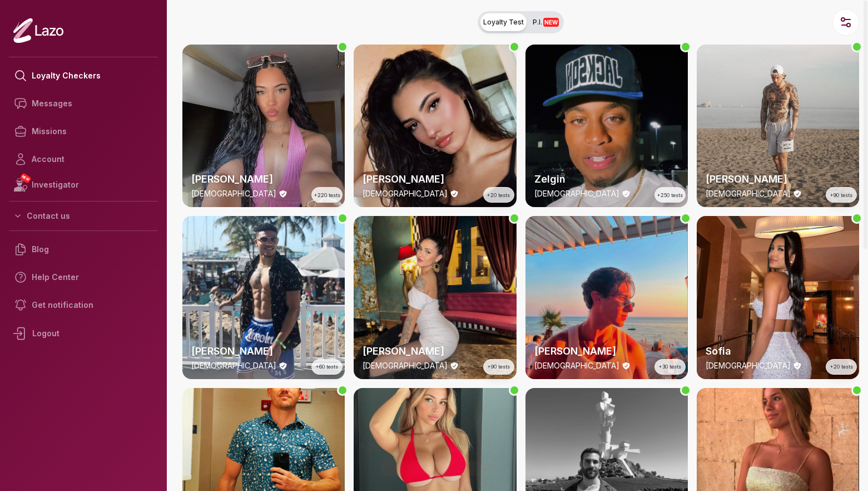  Describe the element at coordinates (84, 159) in the screenshot. I see `a: Account` at that location.